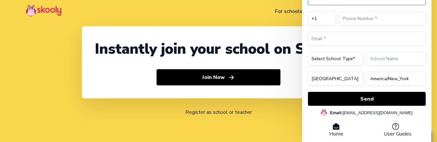 This screenshot has width=437, height=142. I want to click on ion-icon: arrow forward outline, so click(231, 77).